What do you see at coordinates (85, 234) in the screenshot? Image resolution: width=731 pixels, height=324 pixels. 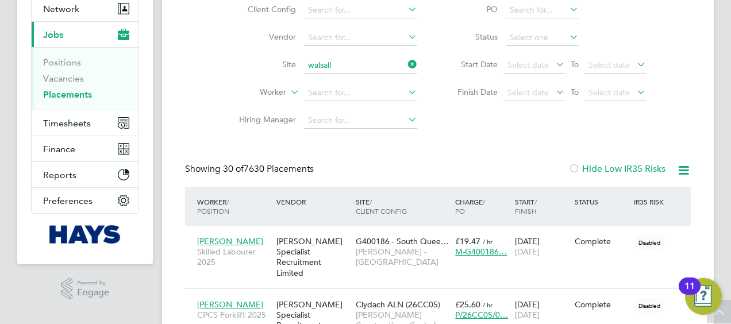 I see `a: Go to home page` at bounding box center [85, 234].